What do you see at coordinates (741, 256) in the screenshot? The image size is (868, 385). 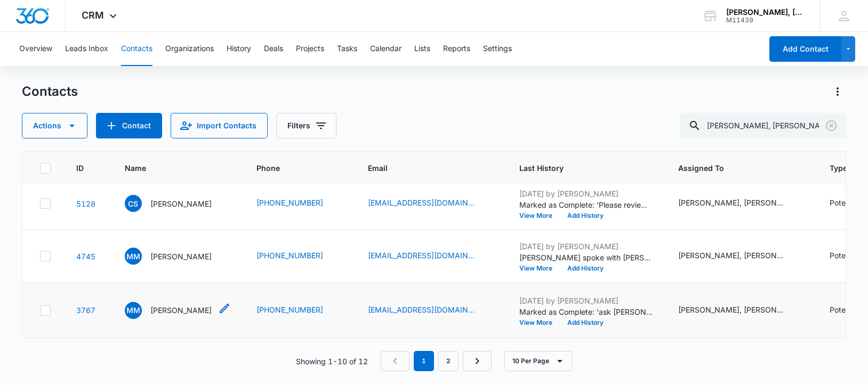 I see `div: Assigned To - Barry Abbott, Daniel White - Select to Edit Field` at bounding box center [741, 256].